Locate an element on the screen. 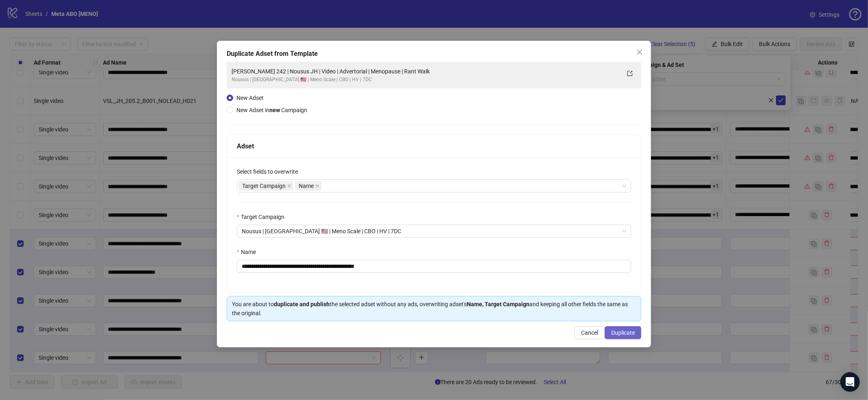 This screenshot has width=868, height=400. input: Name is located at coordinates (434, 266).